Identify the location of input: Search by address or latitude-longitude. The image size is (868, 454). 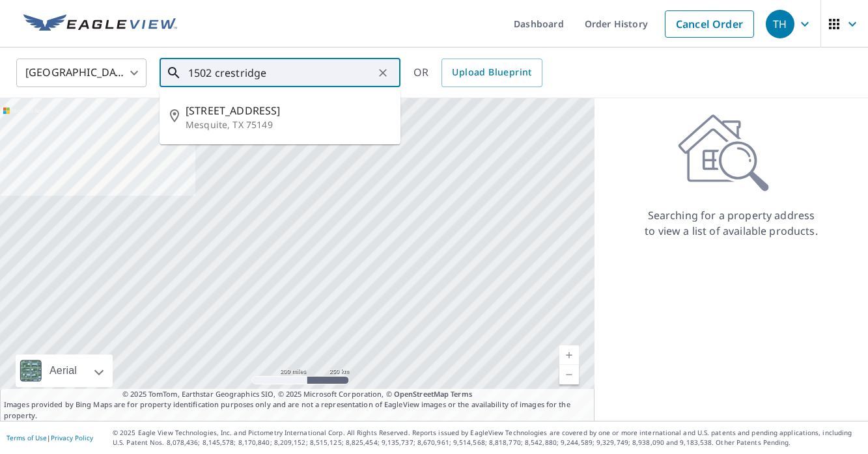
(280, 73).